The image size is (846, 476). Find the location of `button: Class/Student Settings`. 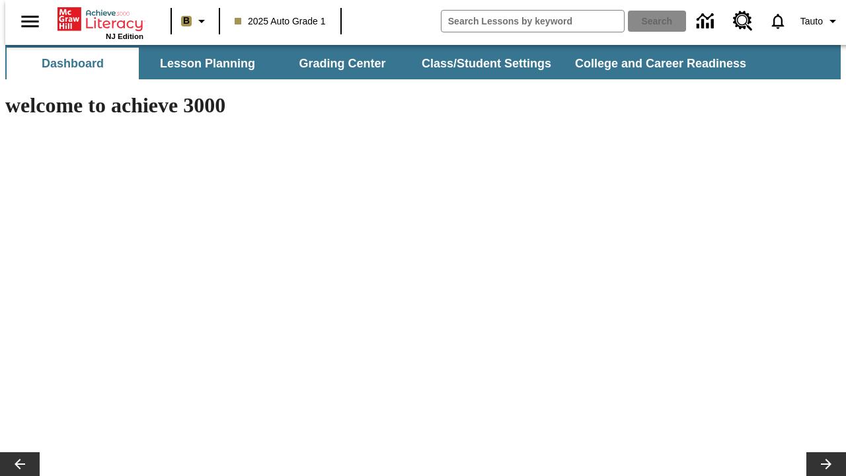

button: Class/Student Settings is located at coordinates (486, 63).